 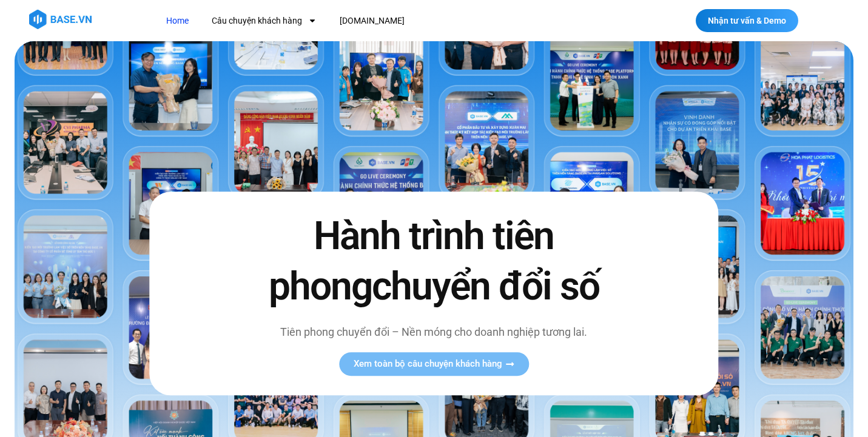 I want to click on span: Nhận tư vấn & Demo, so click(x=747, y=21).